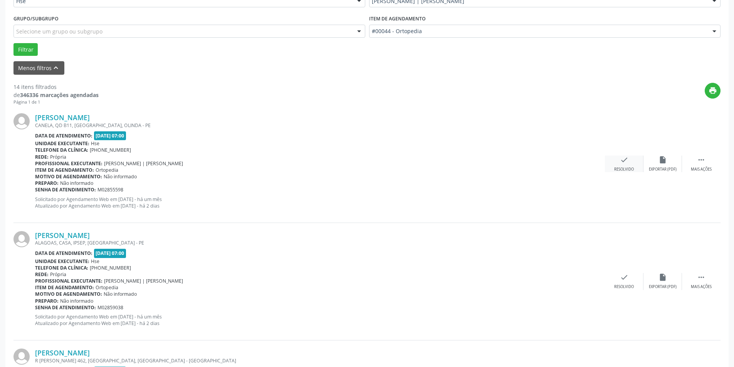 This screenshot has width=734, height=367. Describe the element at coordinates (110, 190) in the screenshot. I see `span: M02855598` at that location.